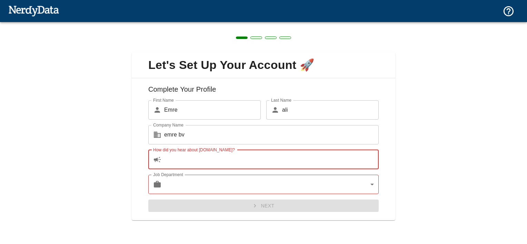  What do you see at coordinates (168, 174) in the screenshot?
I see `label: Job Department` at bounding box center [168, 174].